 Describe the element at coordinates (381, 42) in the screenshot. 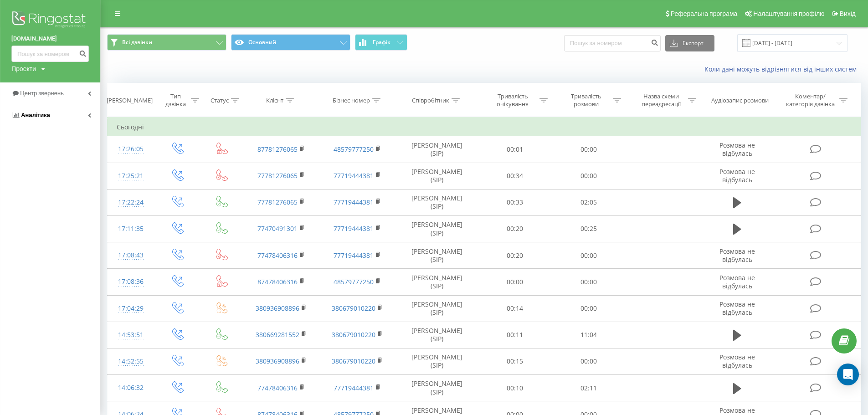

I see `button: Графік` at that location.